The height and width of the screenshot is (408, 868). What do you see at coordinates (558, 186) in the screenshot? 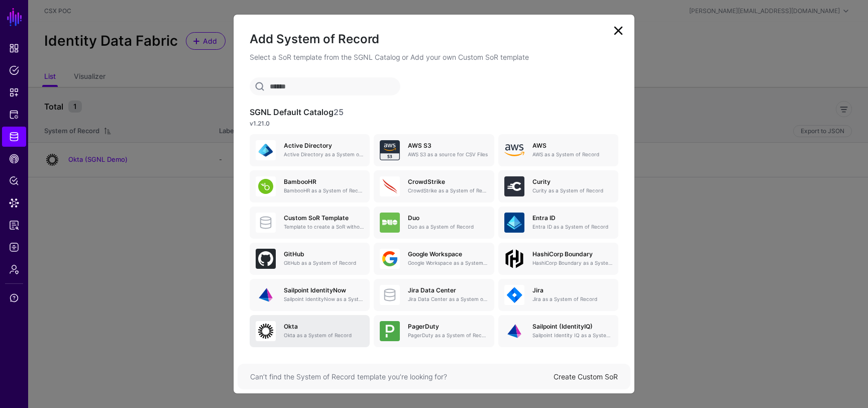
I see `a: CurityCurity as a System of Record` at bounding box center [558, 186].